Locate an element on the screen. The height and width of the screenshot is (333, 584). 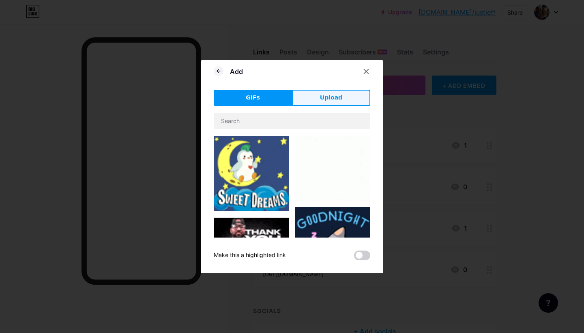
button: Upload is located at coordinates (331, 98).